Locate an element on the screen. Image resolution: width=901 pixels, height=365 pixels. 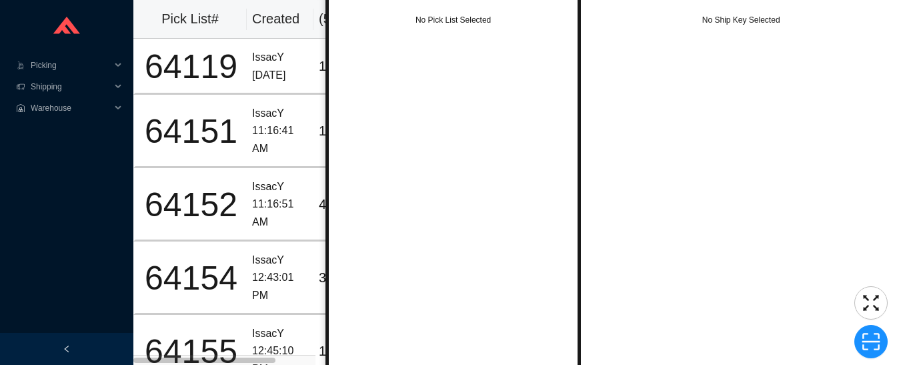
span: fullscreen is located at coordinates (871, 303).